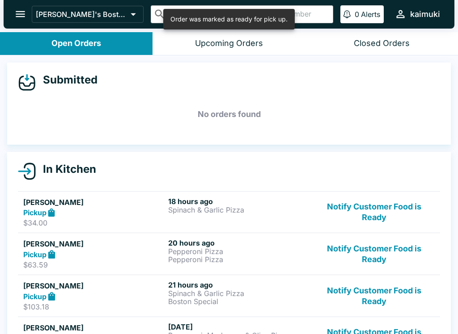 The height and width of the screenshot is (334, 458). I want to click on p: $103.18, so click(94, 307).